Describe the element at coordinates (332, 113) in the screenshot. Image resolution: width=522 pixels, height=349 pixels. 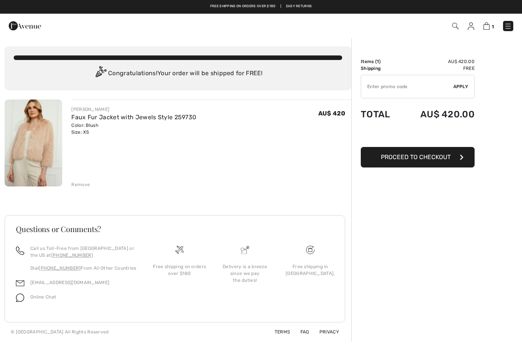
I see `span: AU$ 420` at that location.